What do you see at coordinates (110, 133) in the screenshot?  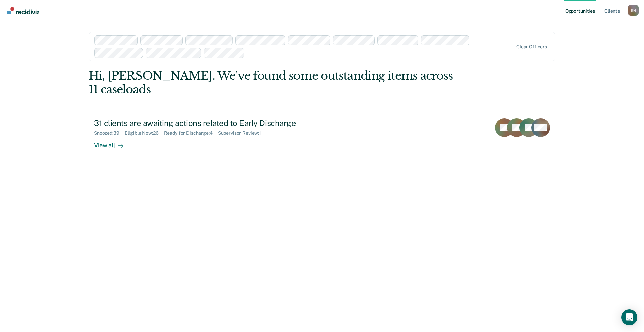 I see `div: Snoozed : 39` at bounding box center [110, 133].